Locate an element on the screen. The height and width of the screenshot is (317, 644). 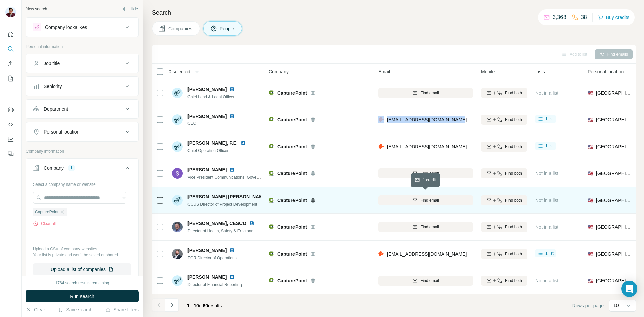
button: Navigate to next page is located at coordinates (172, 305).